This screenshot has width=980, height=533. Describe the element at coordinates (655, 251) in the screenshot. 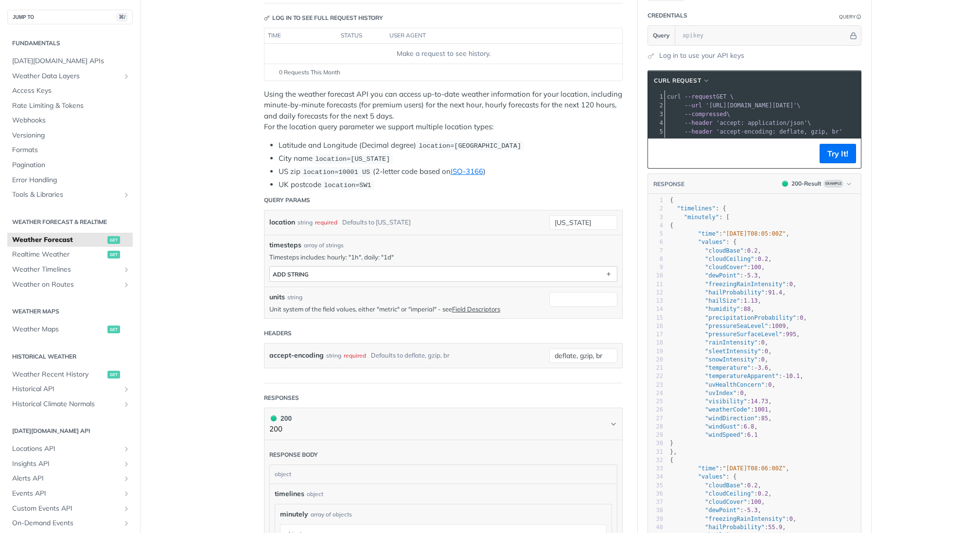

I see `div: 7` at that location.